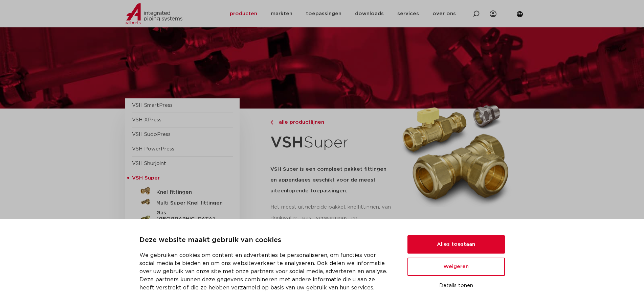 This screenshot has height=308, width=644. What do you see at coordinates (287, 143) in the screenshot?
I see `strong: VSH` at bounding box center [287, 143].